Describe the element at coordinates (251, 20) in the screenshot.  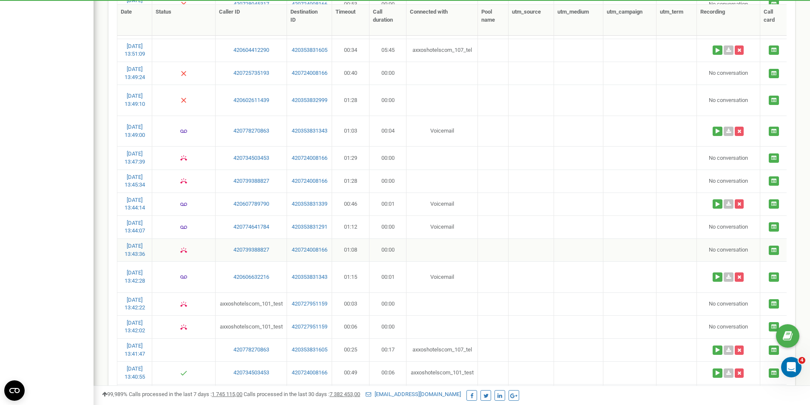
I see `th: Caller ID` at that location.